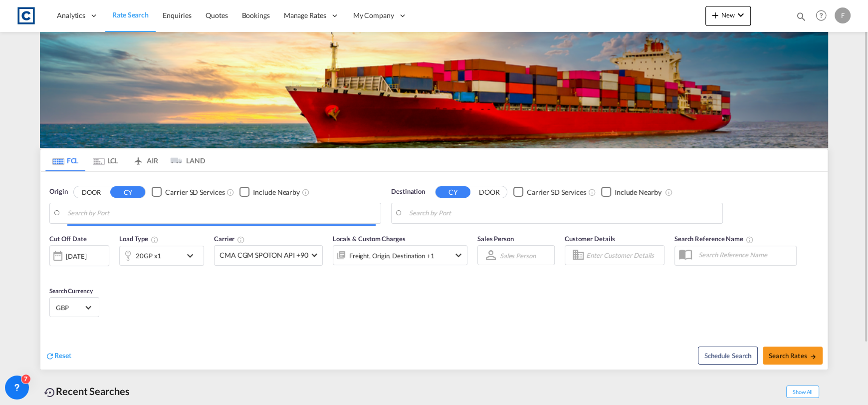 The image size is (868, 405). What do you see at coordinates (374, 15) in the screenshot?
I see `span: My Company` at bounding box center [374, 15].